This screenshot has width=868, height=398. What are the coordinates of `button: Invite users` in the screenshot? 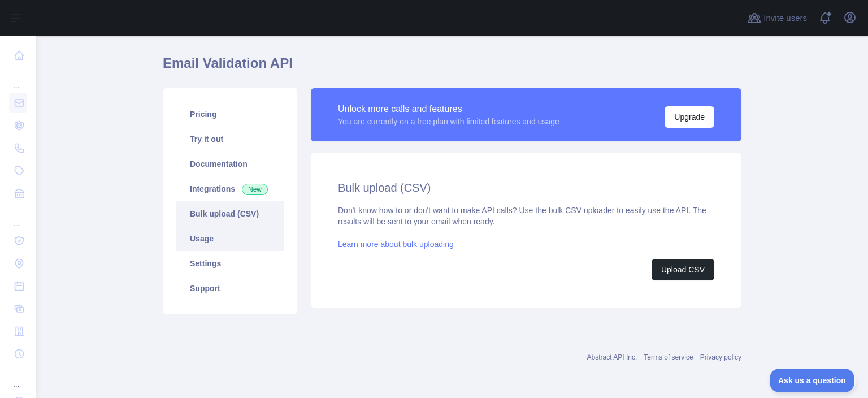 It's located at (777, 18).